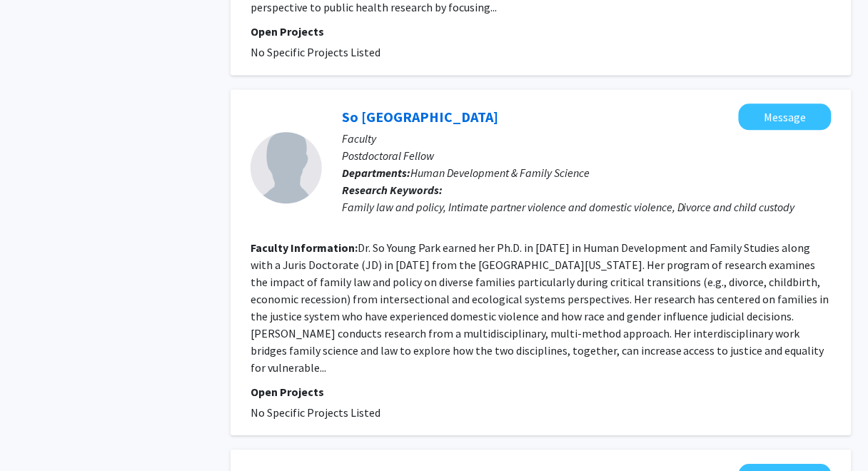  What do you see at coordinates (392, 190) in the screenshot?
I see `b: Research Keywords:` at bounding box center [392, 190].